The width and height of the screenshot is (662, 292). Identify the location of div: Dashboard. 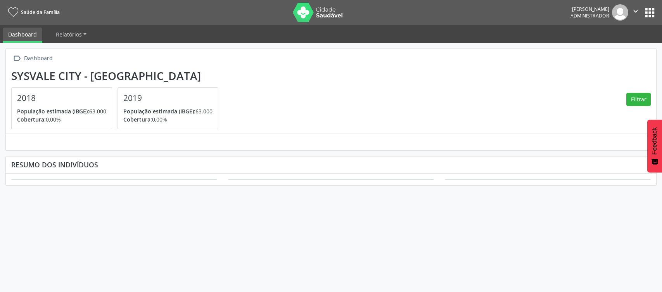
(38, 58).